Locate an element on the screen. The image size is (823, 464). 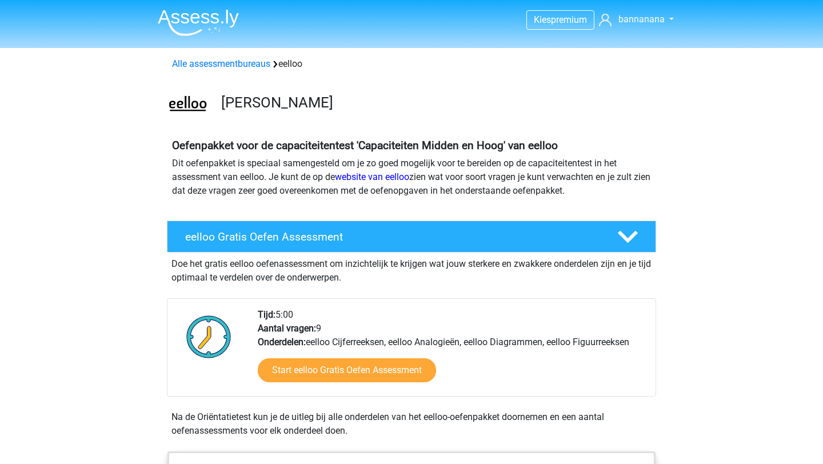
a: eelloo Gratis Oefen Assessment is located at coordinates (412, 237).